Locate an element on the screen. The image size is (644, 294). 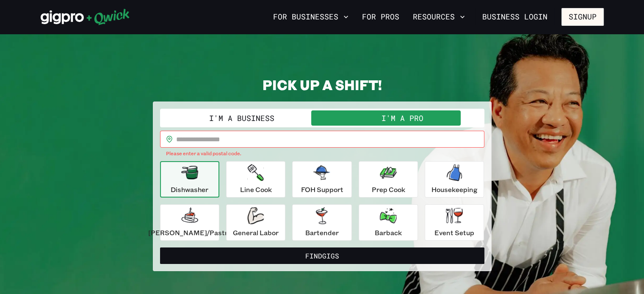
p: Housekeeping is located at coordinates (454, 190).